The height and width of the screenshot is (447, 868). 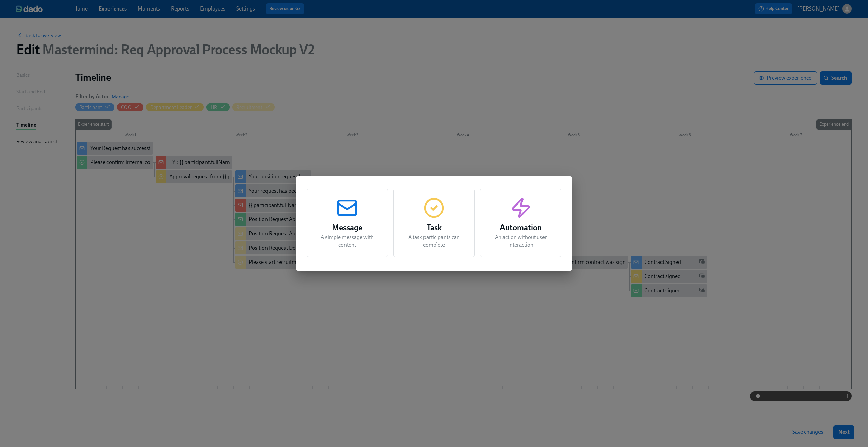 I want to click on button: TaskA task participants can complete, so click(x=434, y=223).